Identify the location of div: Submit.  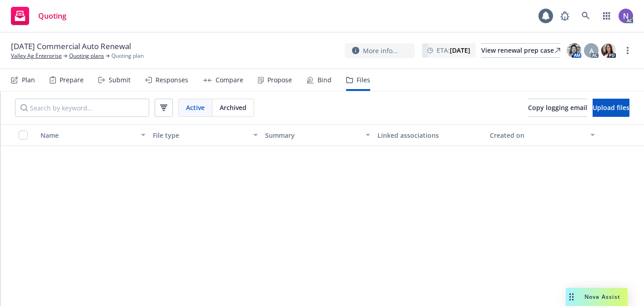
(120, 80).